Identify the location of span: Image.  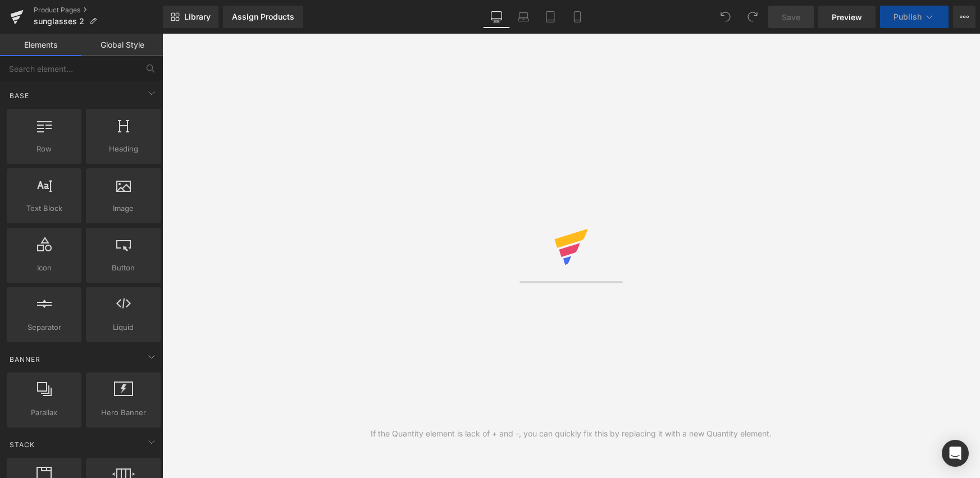
(123, 208).